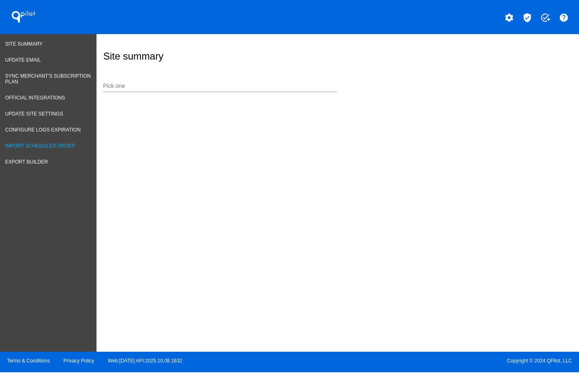  I want to click on span: Import Scheduled Order, so click(40, 146).